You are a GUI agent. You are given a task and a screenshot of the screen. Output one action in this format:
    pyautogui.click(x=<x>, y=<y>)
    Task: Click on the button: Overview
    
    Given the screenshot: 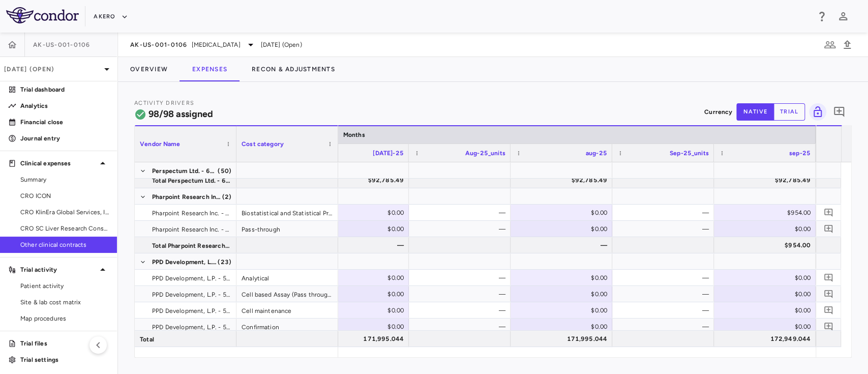 What is the action you would take?
    pyautogui.click(x=149, y=69)
    